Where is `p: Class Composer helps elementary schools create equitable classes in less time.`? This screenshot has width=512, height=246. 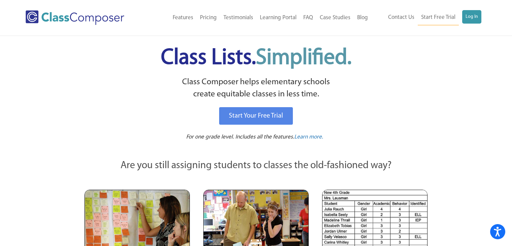 p: Class Composer helps elementary schools create equitable classes in less time. is located at coordinates (256, 88).